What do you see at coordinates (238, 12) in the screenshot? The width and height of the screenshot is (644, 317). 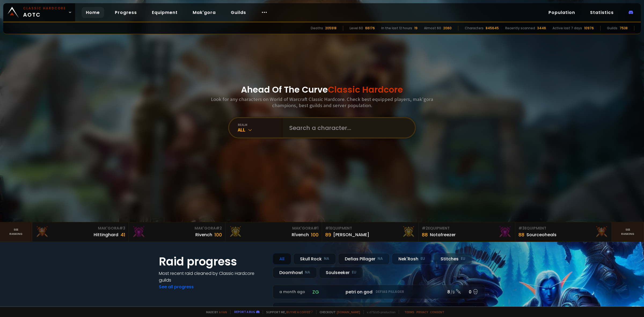 I see `a: Guilds` at bounding box center [238, 12].